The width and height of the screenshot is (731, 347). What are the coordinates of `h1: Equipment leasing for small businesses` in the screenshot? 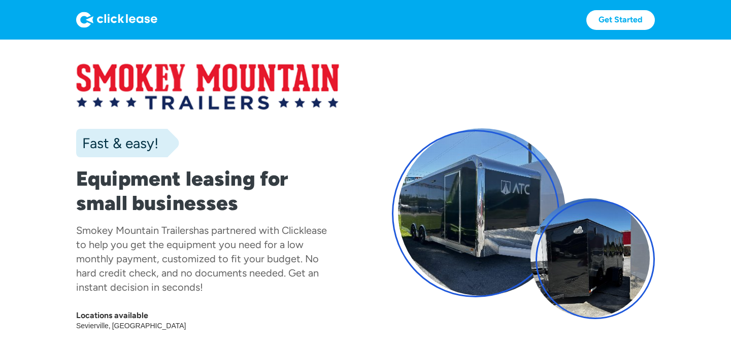 It's located at (207, 191).